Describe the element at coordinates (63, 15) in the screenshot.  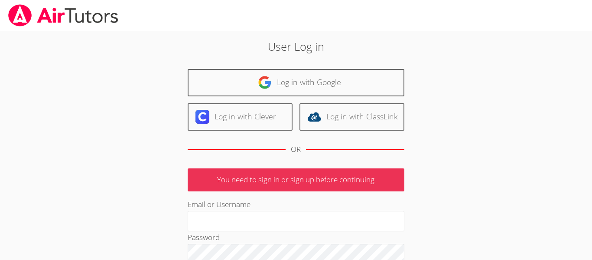
I see `img: airtutors_banner-c4298cdbf04f3fff15de1276eac7730deb9818008684d7c2e4769d2f7ddbe033.png` at that location.